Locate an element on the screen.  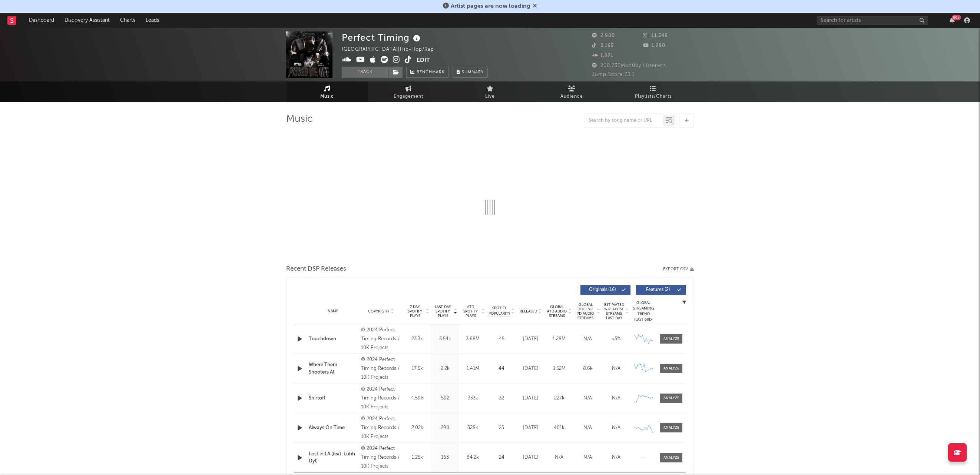
span: Features ( 2 ) is located at coordinates (658, 290).